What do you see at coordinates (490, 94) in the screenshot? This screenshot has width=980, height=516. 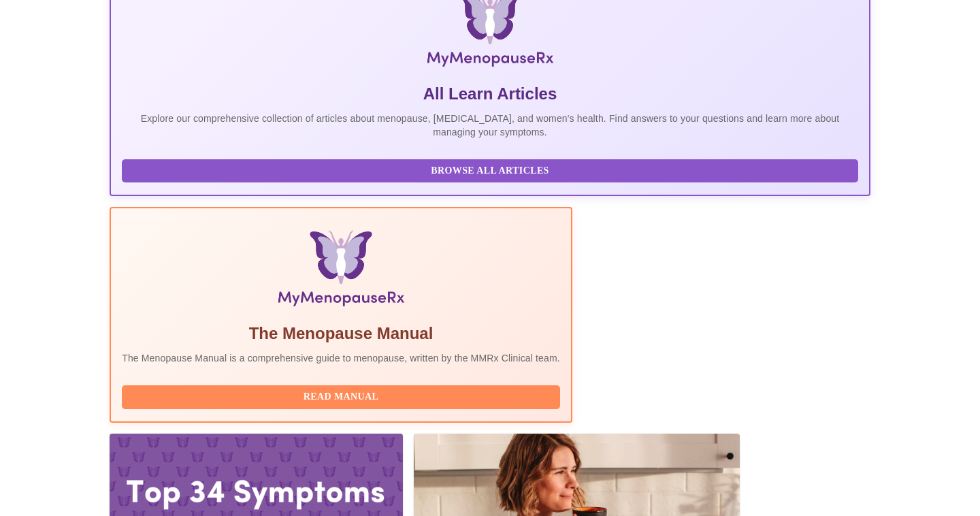 I see `h5: All Learn Articles` at bounding box center [490, 94].